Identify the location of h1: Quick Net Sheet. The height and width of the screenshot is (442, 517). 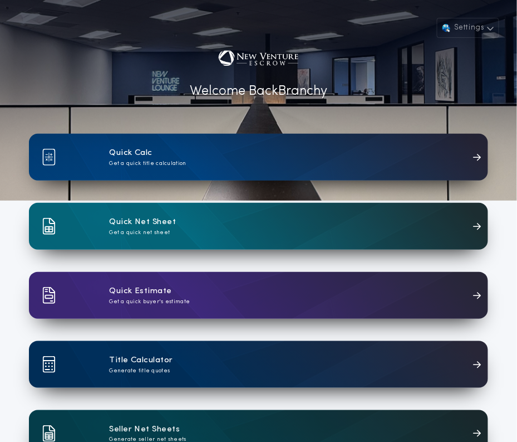
(143, 222).